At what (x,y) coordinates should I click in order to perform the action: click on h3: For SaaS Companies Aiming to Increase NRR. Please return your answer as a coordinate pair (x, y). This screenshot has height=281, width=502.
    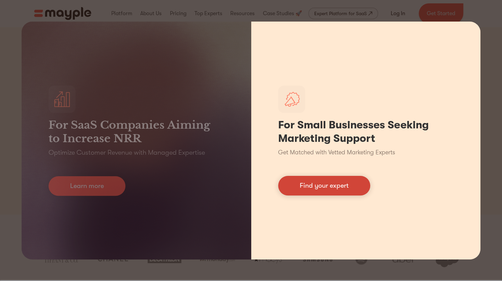
    Looking at the image, I should click on (136, 132).